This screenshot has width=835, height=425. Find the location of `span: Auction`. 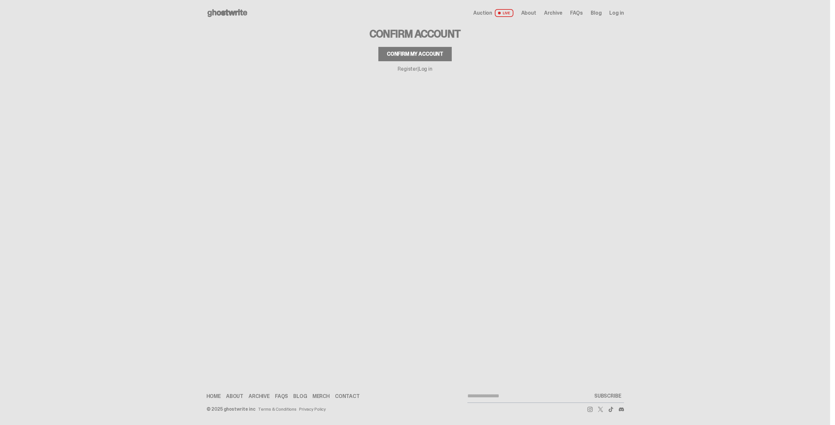

span: Auction is located at coordinates (483, 13).